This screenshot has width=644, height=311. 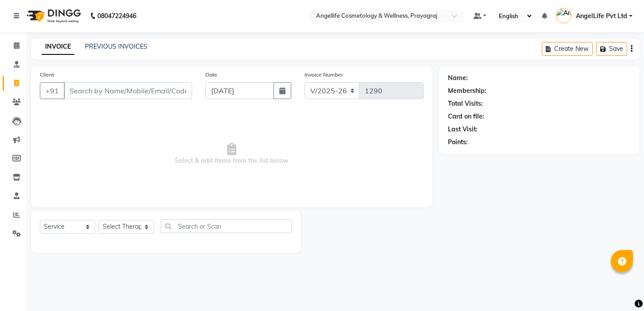 I want to click on label: Client, so click(x=47, y=75).